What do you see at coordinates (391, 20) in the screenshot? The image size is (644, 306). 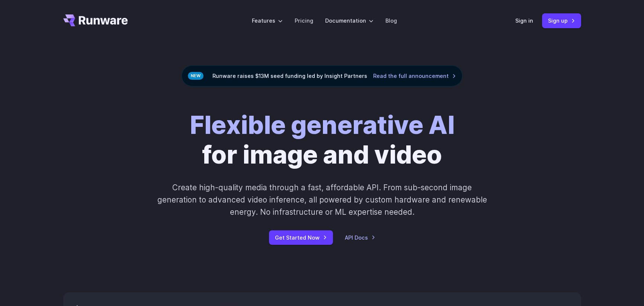 I see `a: Blog` at bounding box center [391, 20].